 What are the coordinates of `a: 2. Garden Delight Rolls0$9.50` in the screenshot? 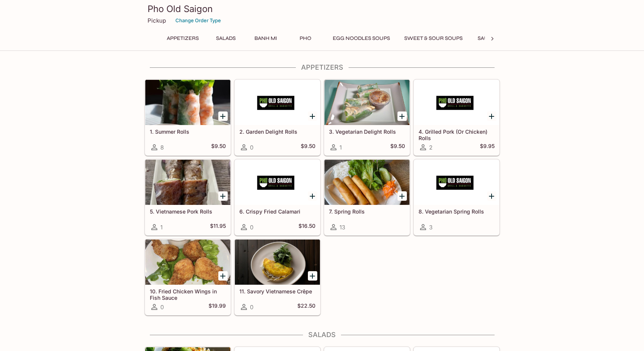 It's located at (277, 118).